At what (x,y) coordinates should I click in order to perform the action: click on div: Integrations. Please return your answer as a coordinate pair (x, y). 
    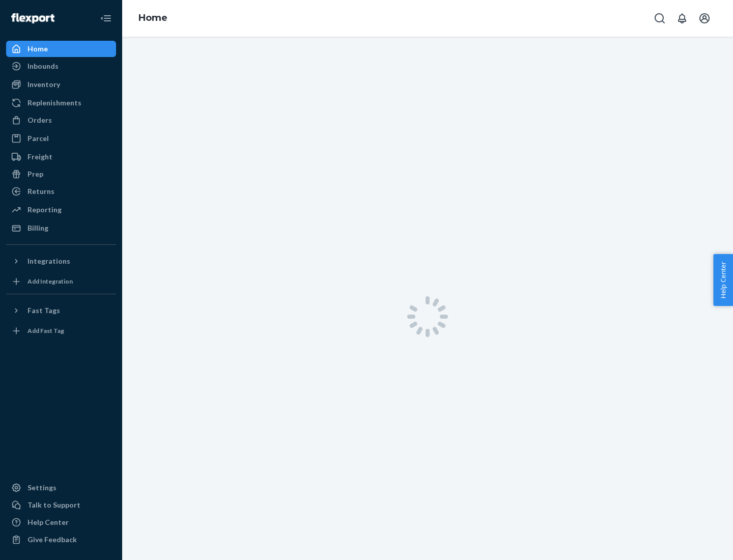
    Looking at the image, I should click on (49, 261).